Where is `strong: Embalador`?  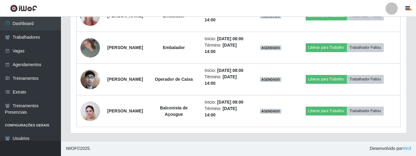
strong: Embalador is located at coordinates (174, 48).